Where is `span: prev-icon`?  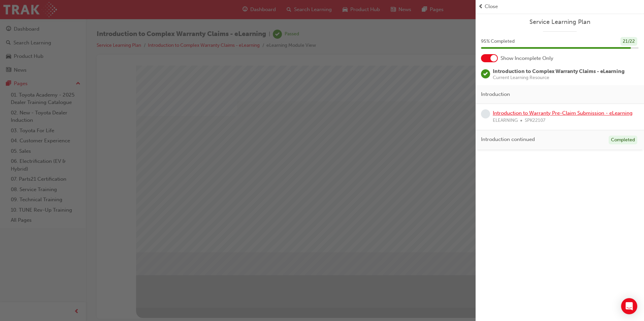
span: prev-icon is located at coordinates (481, 6).